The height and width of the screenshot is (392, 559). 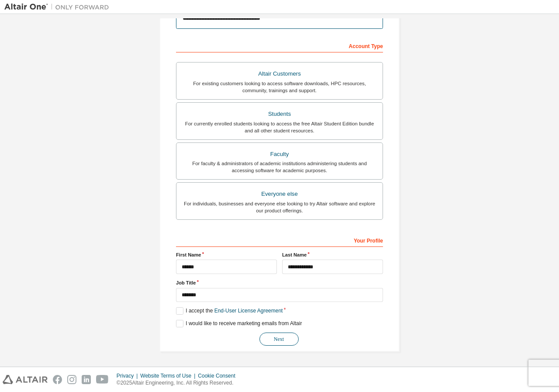 What do you see at coordinates (219, 376) in the screenshot?
I see `div: Cookie Consent` at bounding box center [219, 376].